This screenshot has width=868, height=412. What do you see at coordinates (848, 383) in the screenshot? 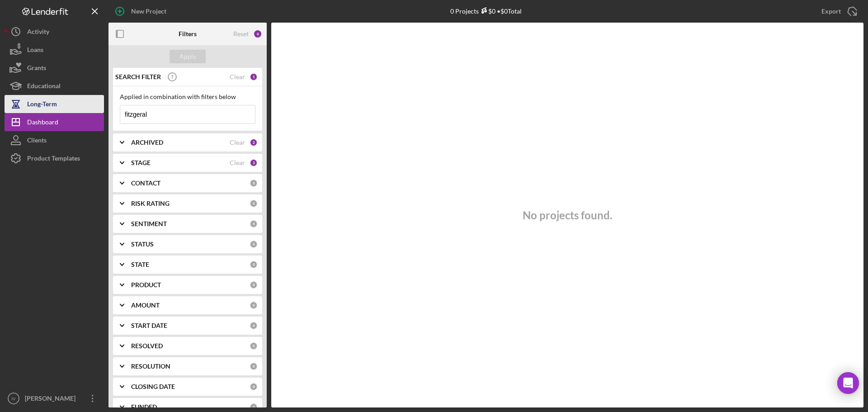
I see `div: Open Intercom Messenger` at bounding box center [848, 383].